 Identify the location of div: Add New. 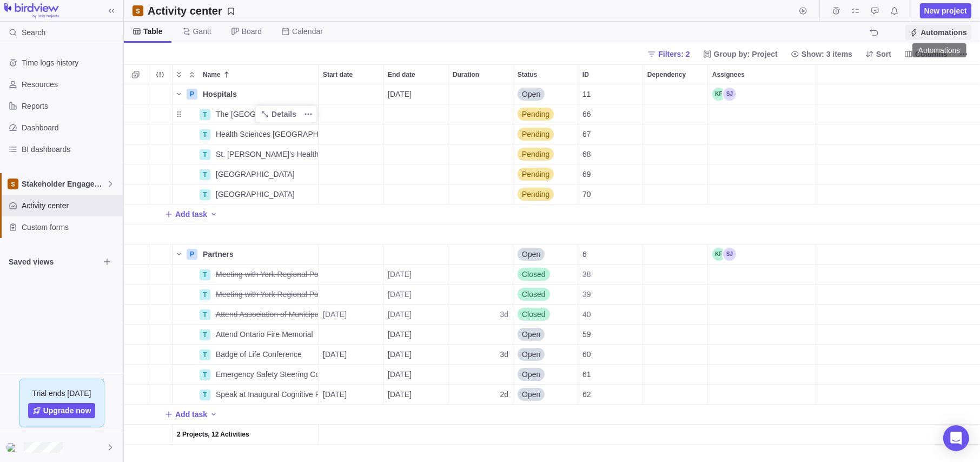
(552, 414).